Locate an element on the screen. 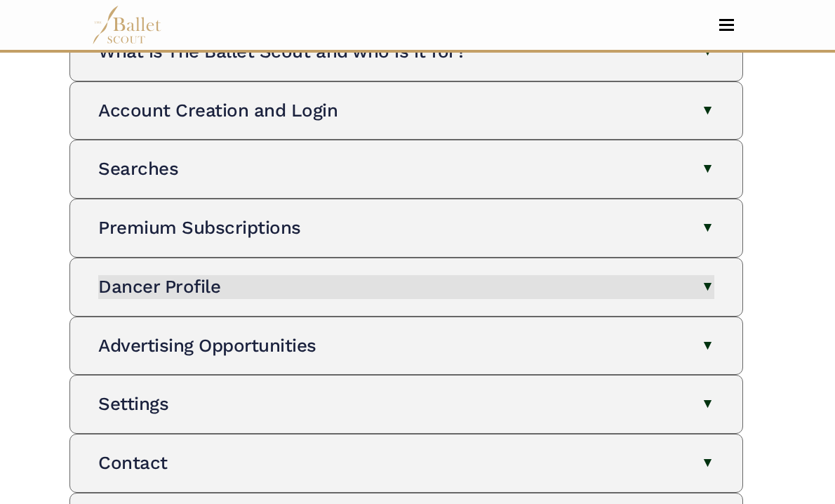  button: Settings is located at coordinates (406, 404).